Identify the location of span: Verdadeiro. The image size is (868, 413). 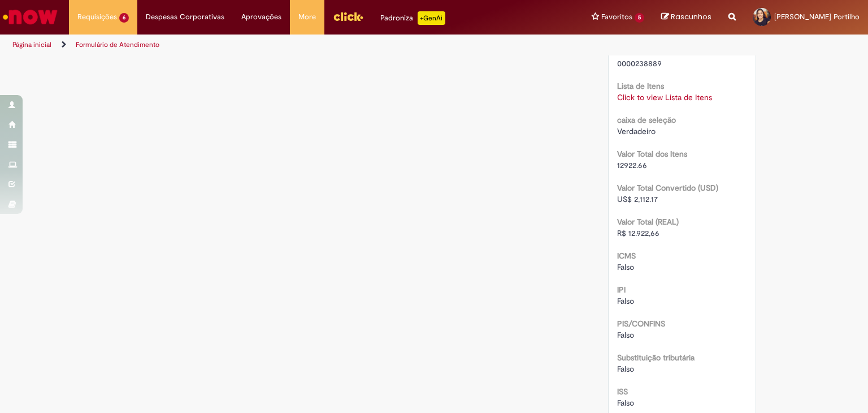
(636, 132).